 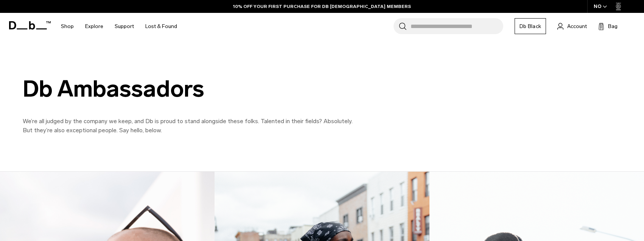 I want to click on nav: Main Navigation, so click(x=119, y=26).